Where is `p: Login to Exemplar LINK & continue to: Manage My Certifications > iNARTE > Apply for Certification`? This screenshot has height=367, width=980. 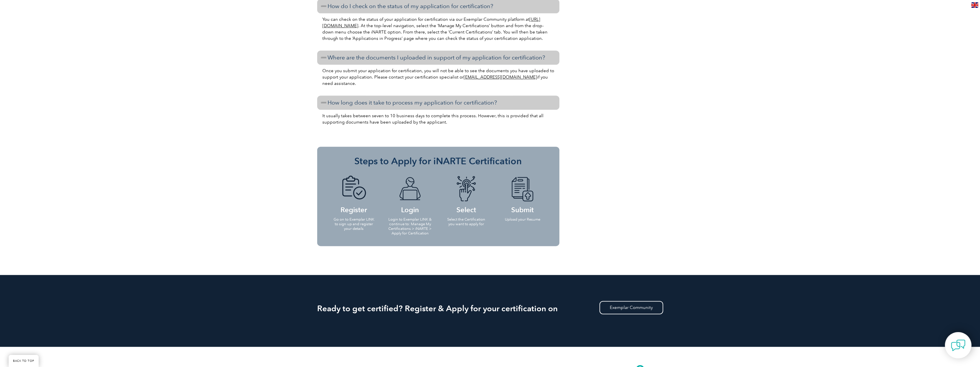 p: Login to Exemplar LINK & continue to: Manage My Certifications > iNARTE > Apply for Certification is located at coordinates (410, 227).